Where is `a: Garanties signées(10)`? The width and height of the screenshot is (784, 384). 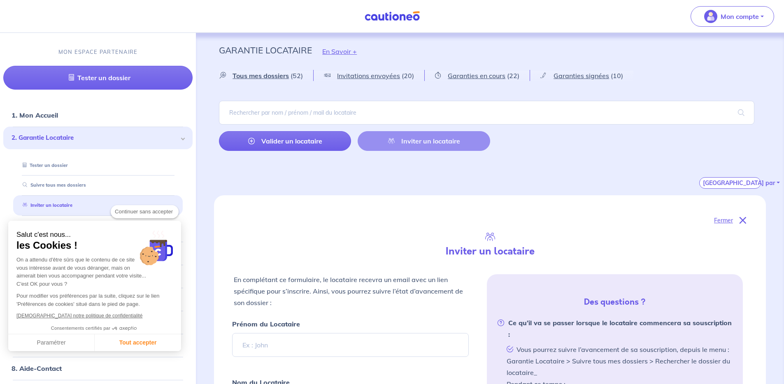
a: Garanties signées(10) is located at coordinates (581, 76).